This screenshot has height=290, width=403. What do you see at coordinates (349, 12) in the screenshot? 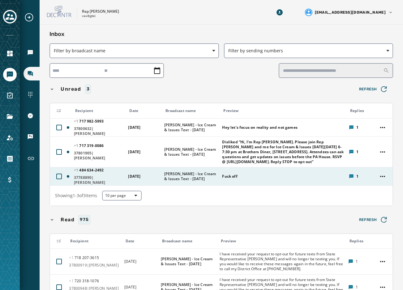
I see `button: User settings` at bounding box center [349, 12].